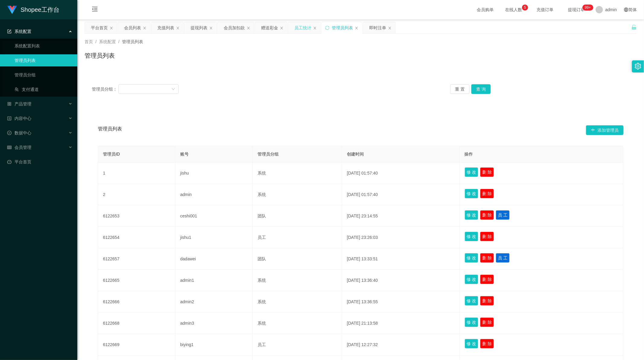  I want to click on td: dadawei, so click(214, 259).